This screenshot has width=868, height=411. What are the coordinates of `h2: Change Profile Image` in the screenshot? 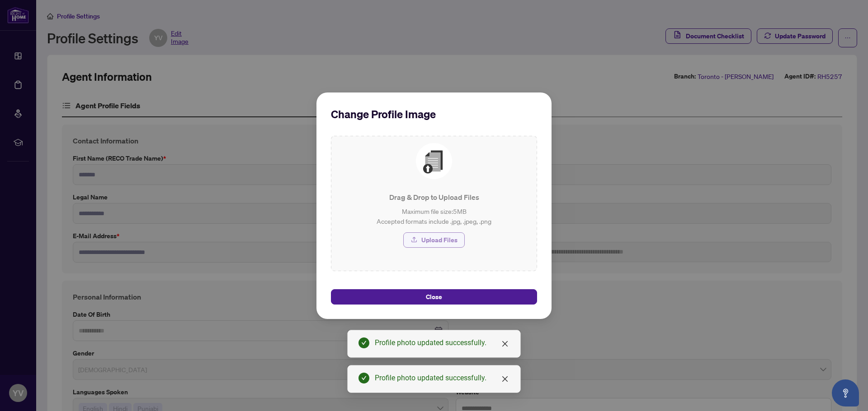 It's located at (434, 114).